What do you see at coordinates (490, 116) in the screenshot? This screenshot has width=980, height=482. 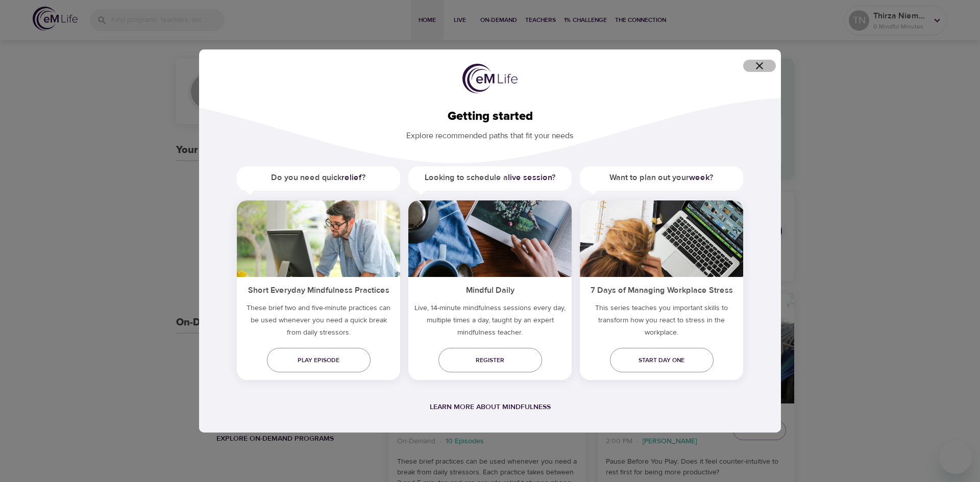 I see `h2: Getting started` at bounding box center [490, 116].